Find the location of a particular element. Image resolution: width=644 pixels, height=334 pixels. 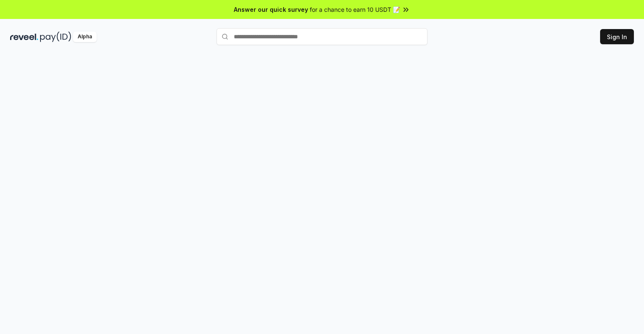

img: pay_id is located at coordinates (56, 37).